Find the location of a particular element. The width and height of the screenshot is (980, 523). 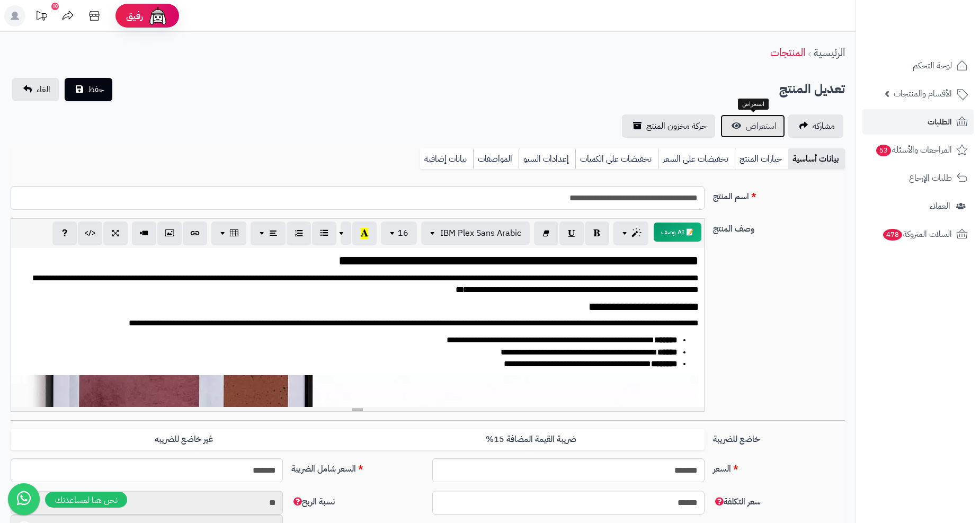

a: تخفيضات على السعر is located at coordinates (696, 159).